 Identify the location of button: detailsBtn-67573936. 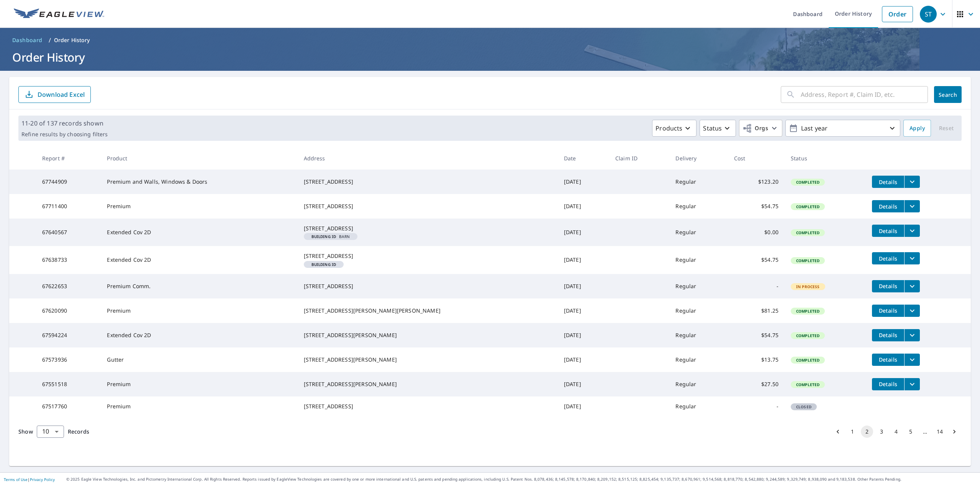
(888, 360).